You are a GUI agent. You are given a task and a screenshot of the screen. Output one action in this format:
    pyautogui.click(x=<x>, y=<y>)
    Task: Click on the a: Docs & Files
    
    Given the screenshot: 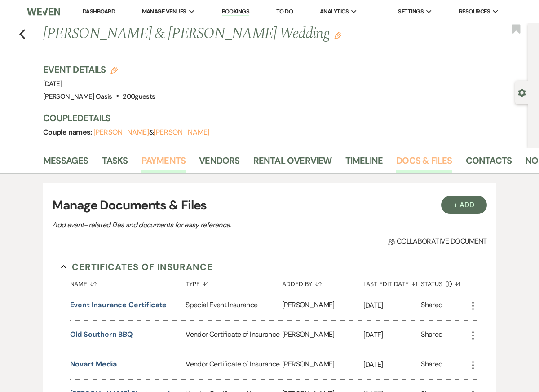 What is the action you would take?
    pyautogui.click(x=424, y=164)
    